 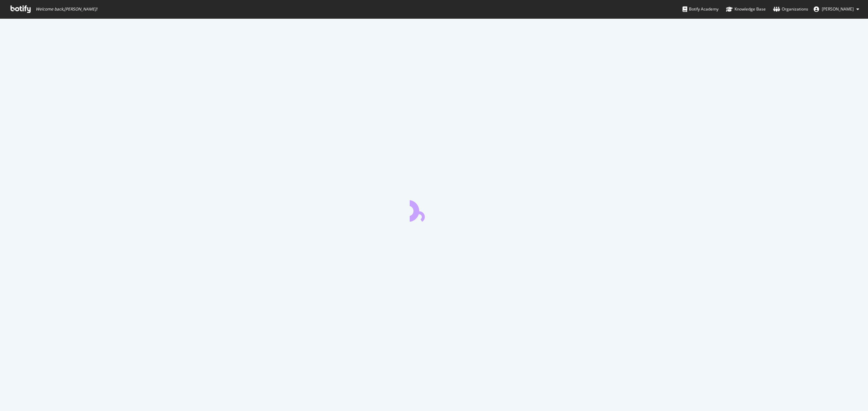 I want to click on div: Organizations, so click(x=790, y=9).